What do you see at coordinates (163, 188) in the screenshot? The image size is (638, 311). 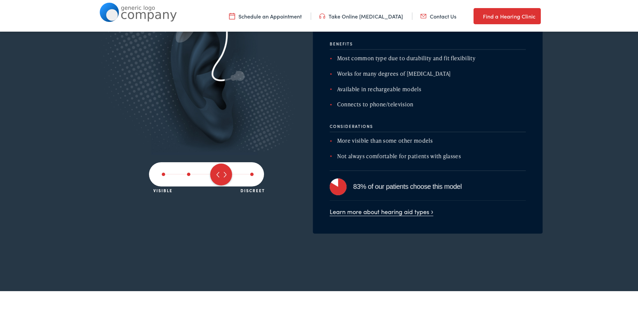 I see `div: Visible` at bounding box center [163, 188].